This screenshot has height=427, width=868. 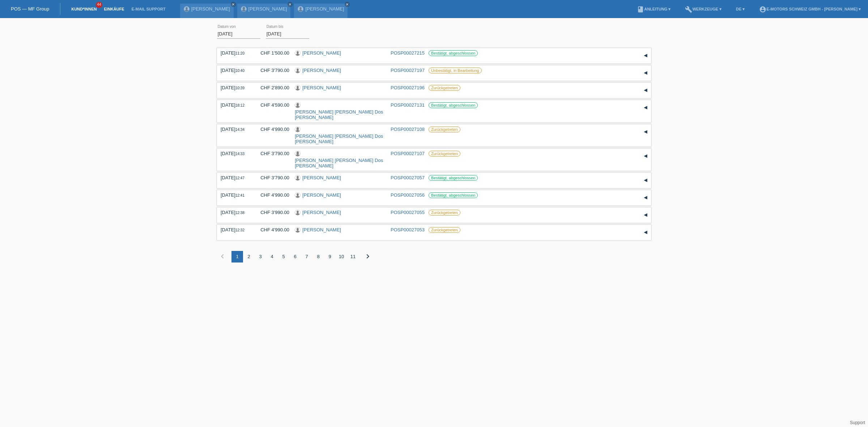 I want to click on span: 10:39, so click(x=240, y=88).